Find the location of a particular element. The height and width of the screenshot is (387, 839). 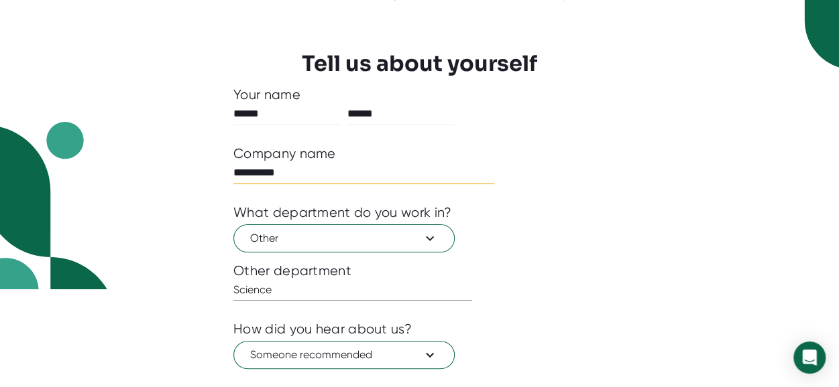

button: Other is located at coordinates (344, 239).